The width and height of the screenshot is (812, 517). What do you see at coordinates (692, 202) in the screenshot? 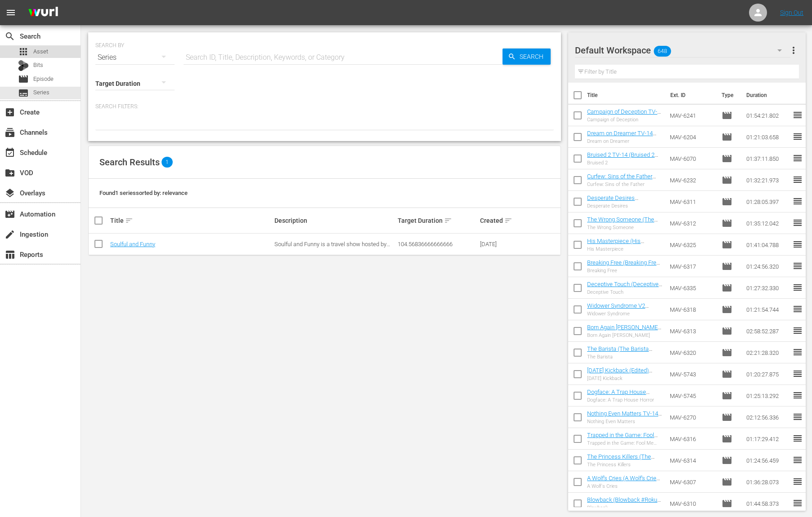
I see `td: MAV-6311` at bounding box center [692, 202].